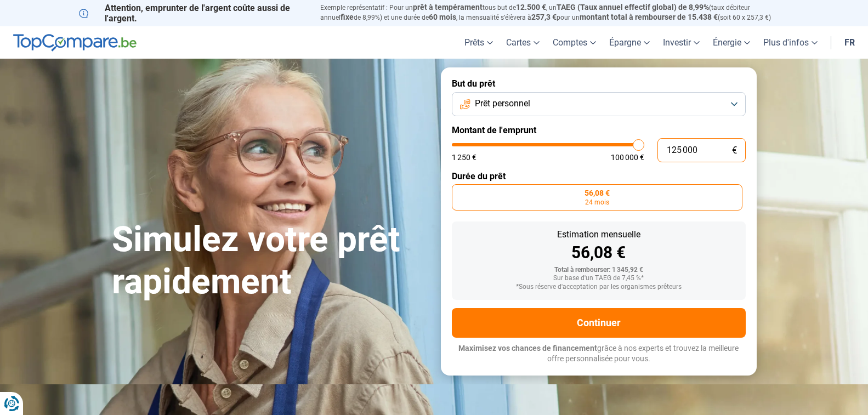  What do you see at coordinates (597, 202) in the screenshot?
I see `span: 24 mois` at bounding box center [597, 202].